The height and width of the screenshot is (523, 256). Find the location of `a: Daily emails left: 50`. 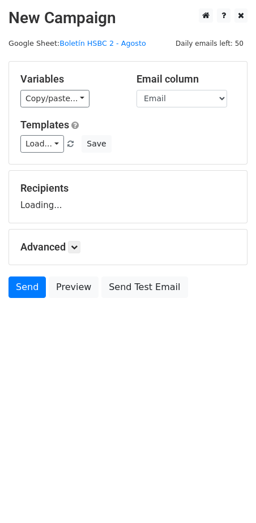

a: Daily emails left: 50 is located at coordinates (209, 43).